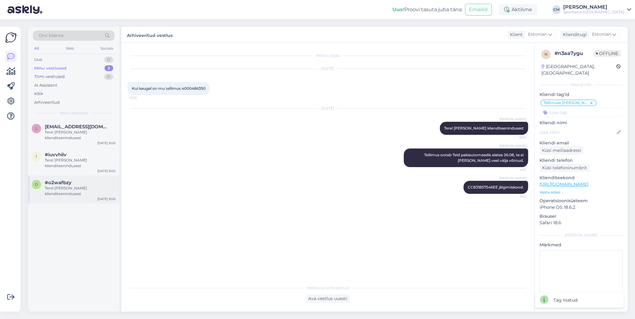 The height and width of the screenshot is (319, 635). I want to click on label: Arhiveeritud vestlus, so click(149, 34).